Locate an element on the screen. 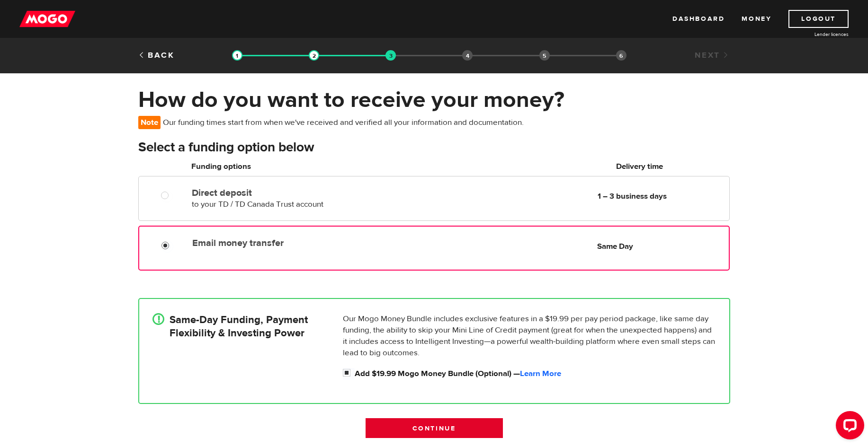  span: to your TD / TD Canada Trust account is located at coordinates (258, 204).